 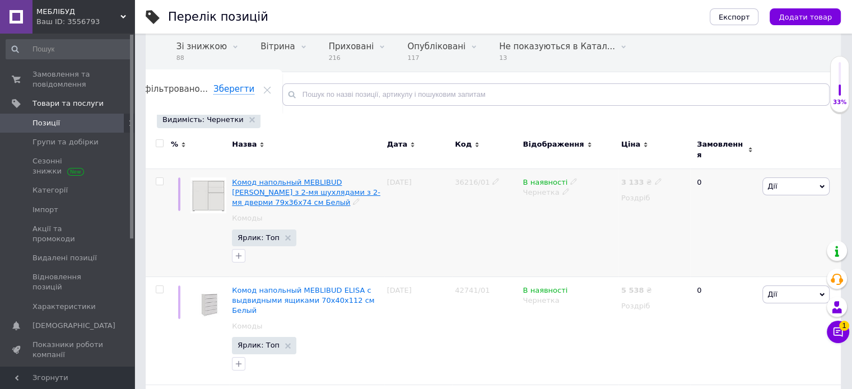 I want to click on span: Категорії, so click(x=50, y=190).